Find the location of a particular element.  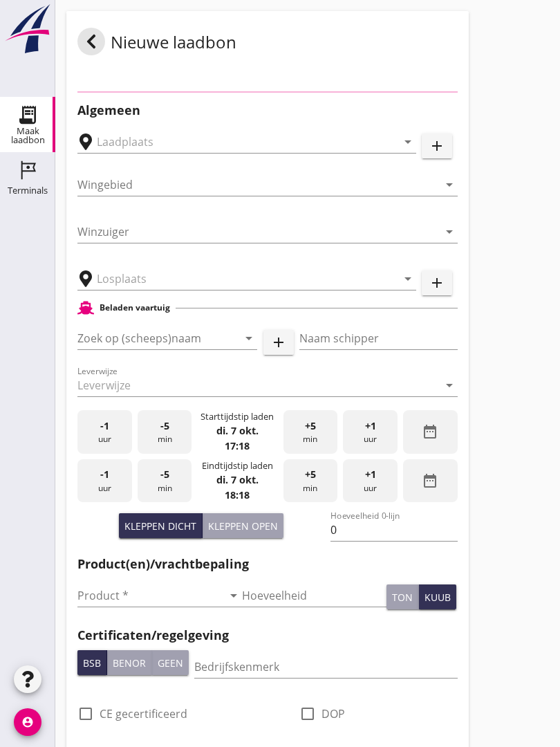

button: kuub is located at coordinates (438, 597).